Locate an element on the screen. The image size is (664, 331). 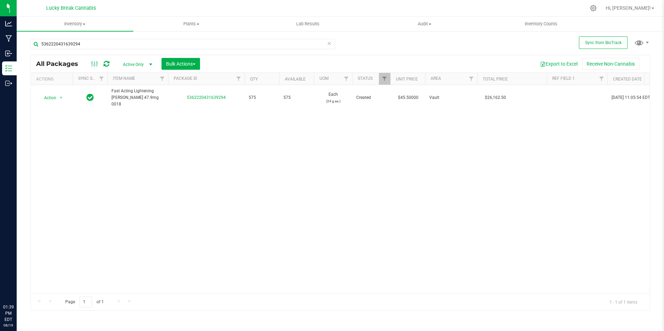
button: Export to Excel is located at coordinates (559, 64).